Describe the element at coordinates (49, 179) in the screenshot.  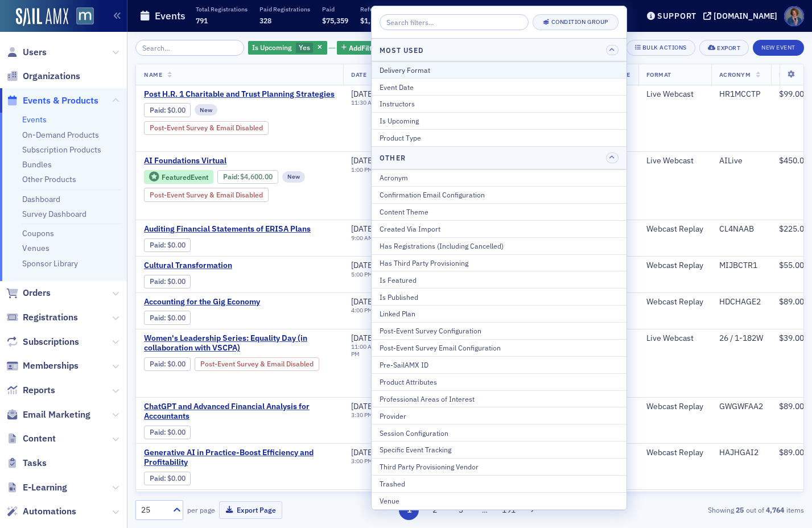
I see `a: Other Products` at that location.